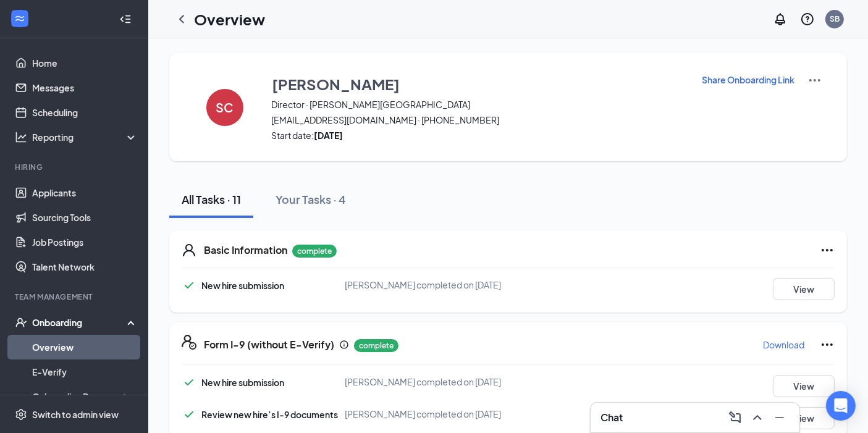 The image size is (868, 433). I want to click on p: Download, so click(784, 345).